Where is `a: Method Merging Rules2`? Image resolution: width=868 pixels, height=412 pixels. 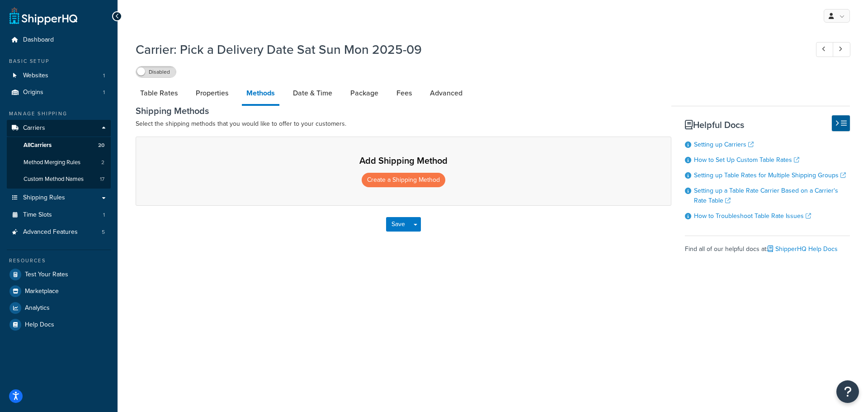
a: Method Merging Rules2 is located at coordinates (59, 163).